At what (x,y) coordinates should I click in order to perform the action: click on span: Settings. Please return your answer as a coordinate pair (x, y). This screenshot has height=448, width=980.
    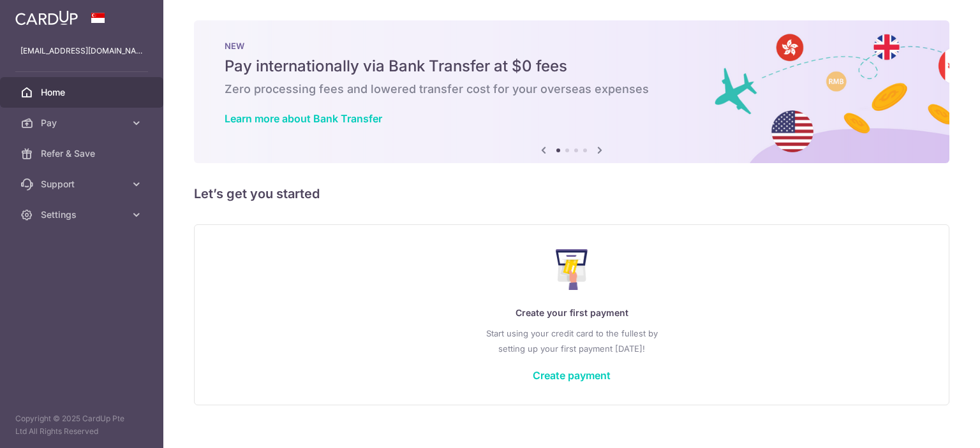
    Looking at the image, I should click on (83, 215).